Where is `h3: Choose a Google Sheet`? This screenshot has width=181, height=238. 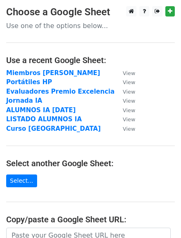
h3: Choose a Google Sheet is located at coordinates (90, 12).